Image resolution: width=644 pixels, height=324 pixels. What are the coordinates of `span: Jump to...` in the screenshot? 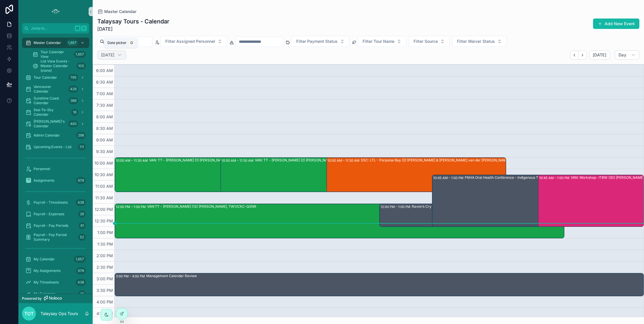 It's located at (51, 28).